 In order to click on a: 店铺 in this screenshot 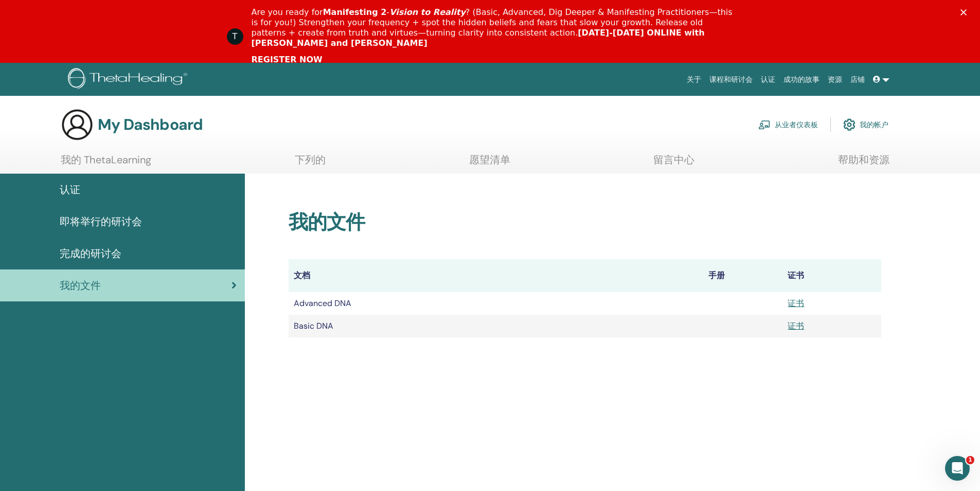, I will do `click(858, 79)`.